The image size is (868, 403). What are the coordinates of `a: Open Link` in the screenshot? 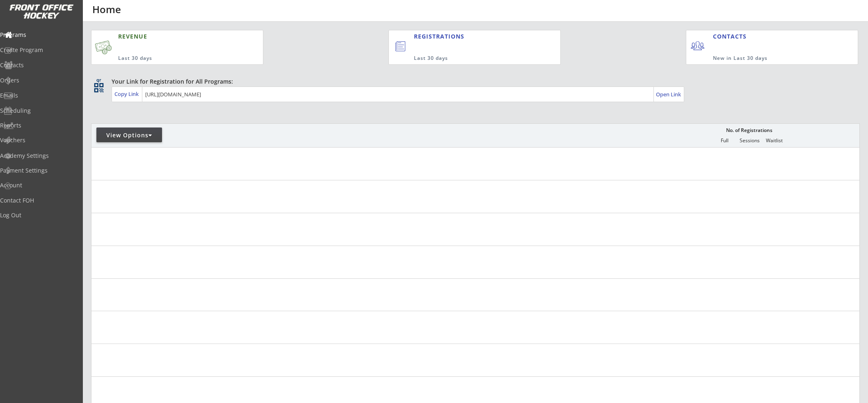 It's located at (668, 94).